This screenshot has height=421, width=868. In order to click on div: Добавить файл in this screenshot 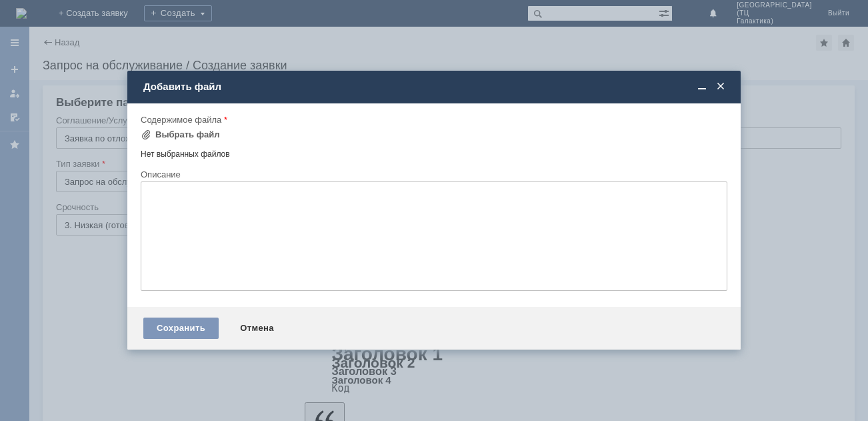, I will do `click(435, 87)`.